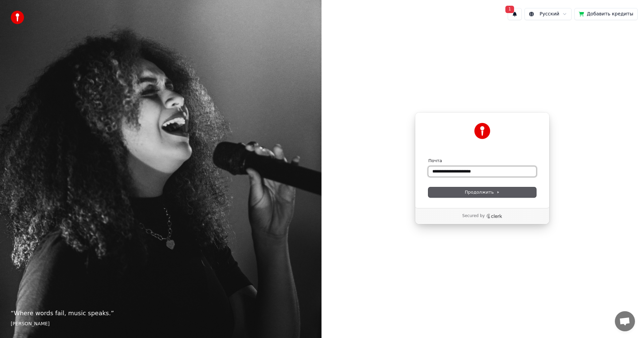  Describe the element at coordinates (435, 161) in the screenshot. I see `label: Почта` at that location.